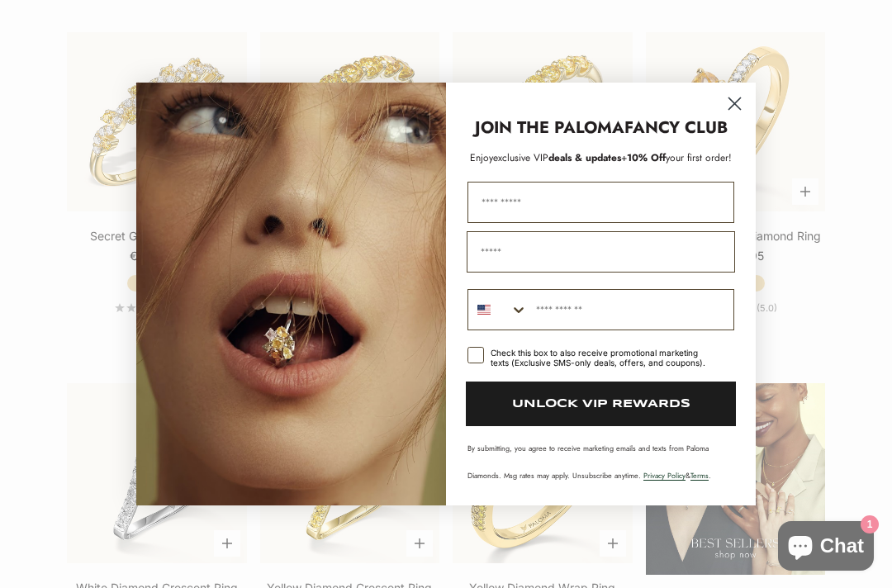  I want to click on strong: FANCY CLUB, so click(675, 128).